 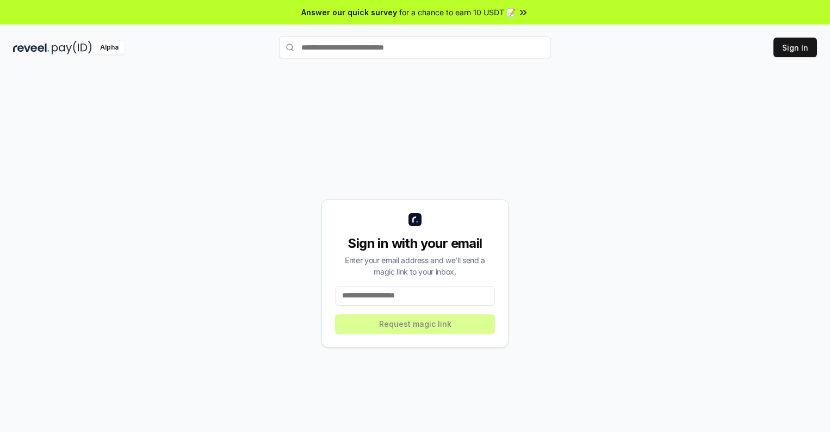 What do you see at coordinates (415, 243) in the screenshot?
I see `div: Sign in with your email` at bounding box center [415, 243].